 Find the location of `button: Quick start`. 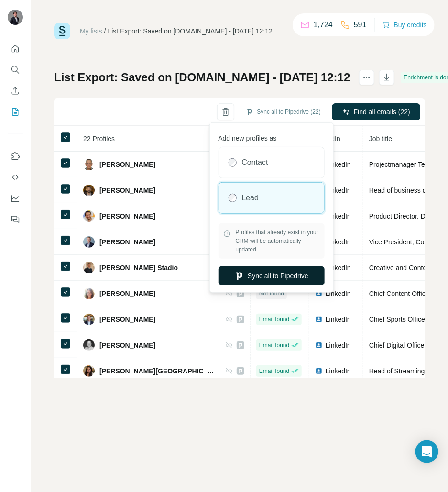

button: Quick start is located at coordinates (15, 49).